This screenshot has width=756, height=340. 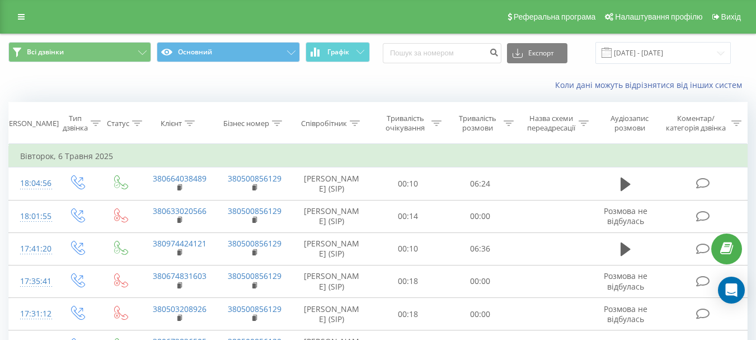 What do you see at coordinates (75, 123) in the screenshot?
I see `div: Тип дзвінка` at bounding box center [75, 123].